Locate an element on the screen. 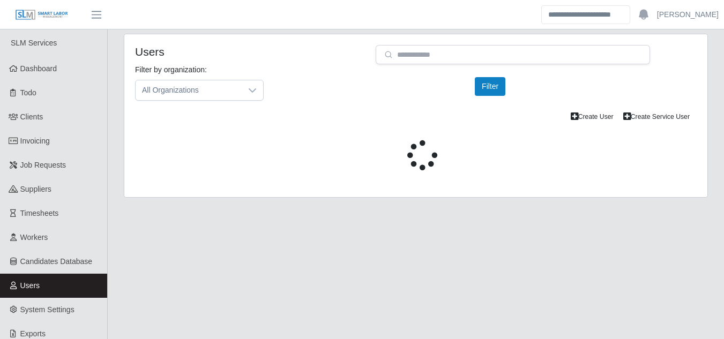 The width and height of the screenshot is (724, 339). span: Timesheets is located at coordinates (40, 213).